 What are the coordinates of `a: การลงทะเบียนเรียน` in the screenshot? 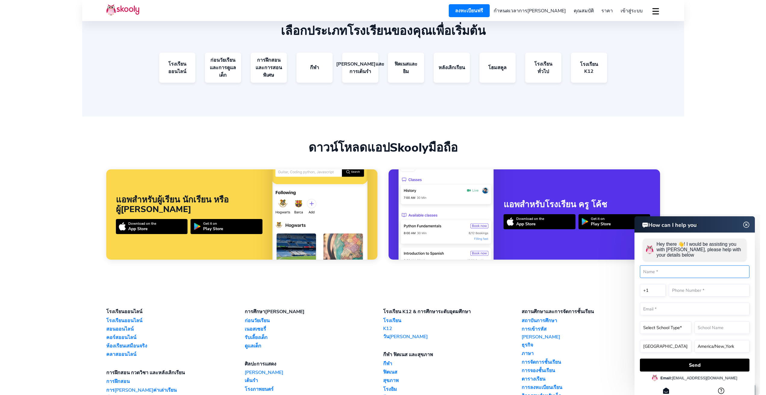 It's located at (591, 387).